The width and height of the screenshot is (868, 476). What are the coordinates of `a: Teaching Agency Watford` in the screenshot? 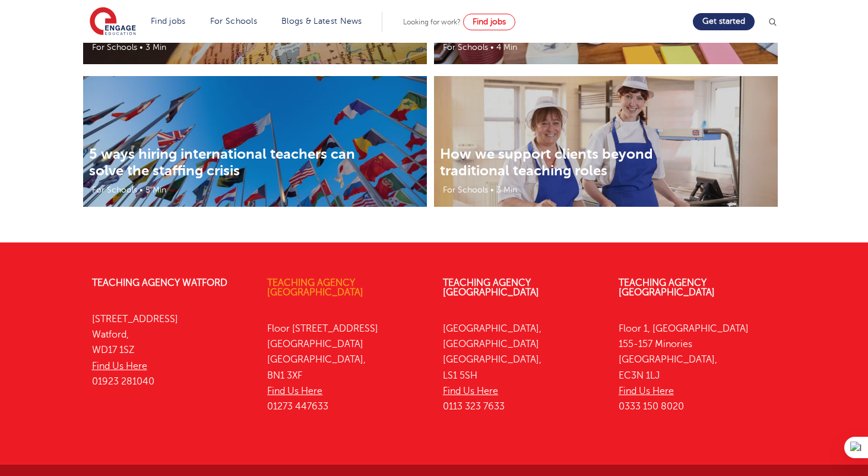 It's located at (160, 282).